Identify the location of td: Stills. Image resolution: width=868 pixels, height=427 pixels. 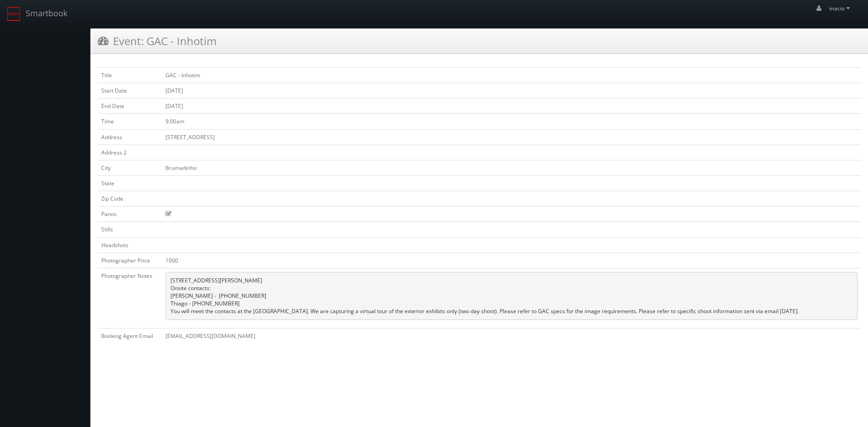
(130, 230).